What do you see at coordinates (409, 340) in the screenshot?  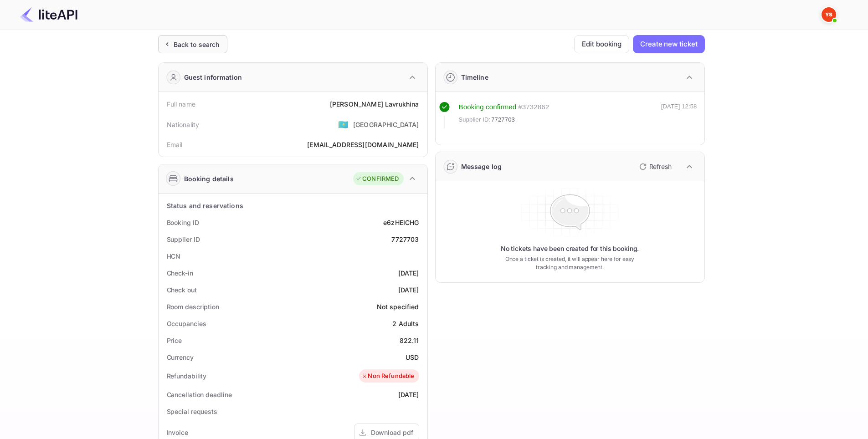 I see `div: 822.11` at bounding box center [409, 340].